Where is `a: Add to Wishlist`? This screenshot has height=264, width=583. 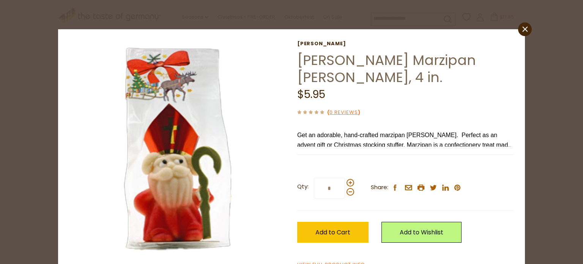 a: Add to Wishlist is located at coordinates (421, 232).